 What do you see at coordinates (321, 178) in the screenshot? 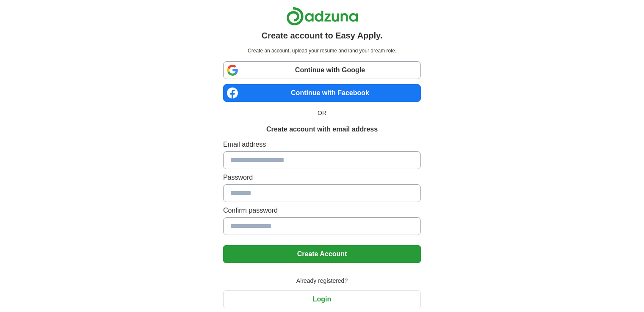
I see `label: Password` at bounding box center [321, 178].